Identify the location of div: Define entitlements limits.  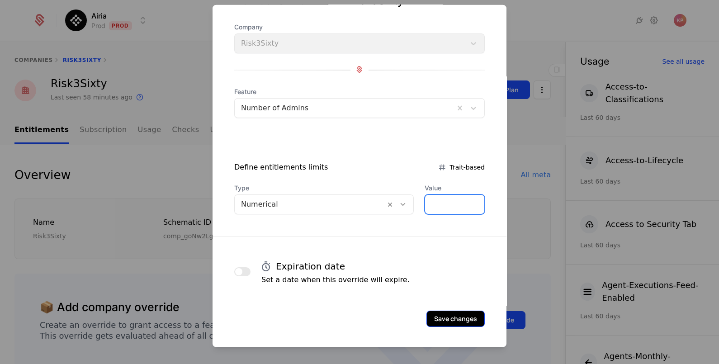
(281, 167).